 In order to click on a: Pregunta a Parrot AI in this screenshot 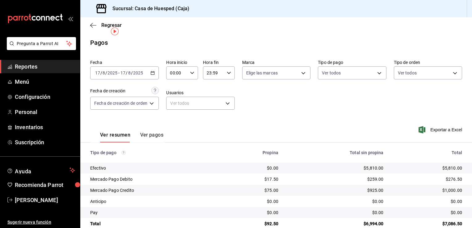, I will do `click(40, 48)`.